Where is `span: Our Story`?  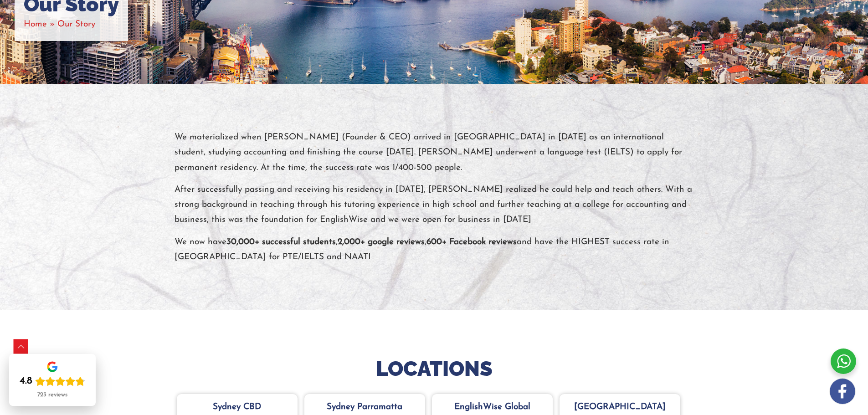
span: Our Story is located at coordinates (76, 24).